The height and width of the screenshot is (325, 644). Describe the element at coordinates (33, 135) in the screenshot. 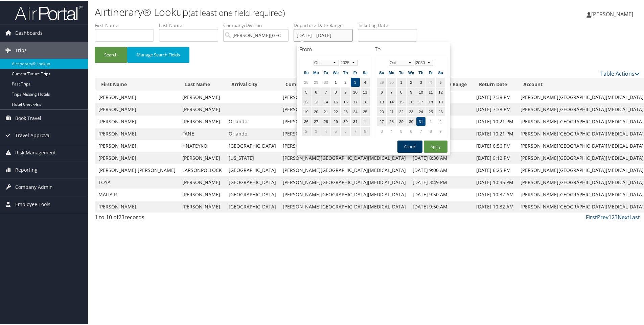

I see `span: Travel Approval` at that location.